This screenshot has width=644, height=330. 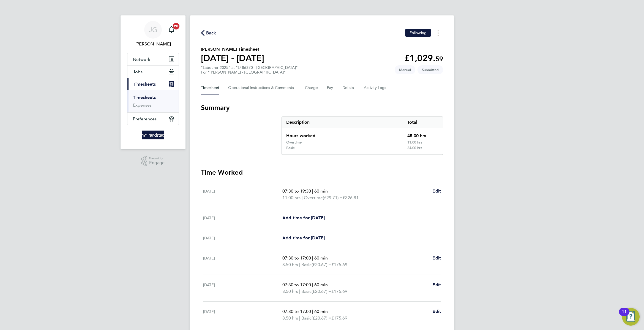 What do you see at coordinates (157, 163) in the screenshot?
I see `span: Engage` at bounding box center [157, 163].